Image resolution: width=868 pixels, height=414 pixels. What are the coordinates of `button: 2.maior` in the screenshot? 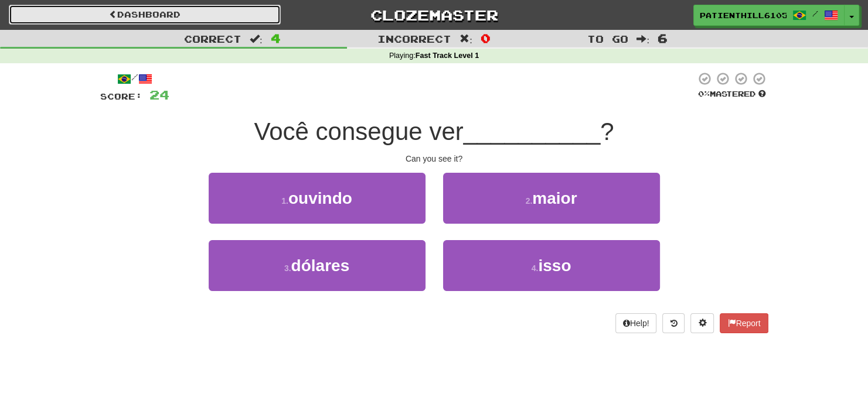 It's located at (551, 198).